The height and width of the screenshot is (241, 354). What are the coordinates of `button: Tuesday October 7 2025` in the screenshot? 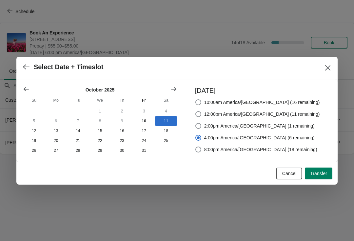 It's located at (78, 121).